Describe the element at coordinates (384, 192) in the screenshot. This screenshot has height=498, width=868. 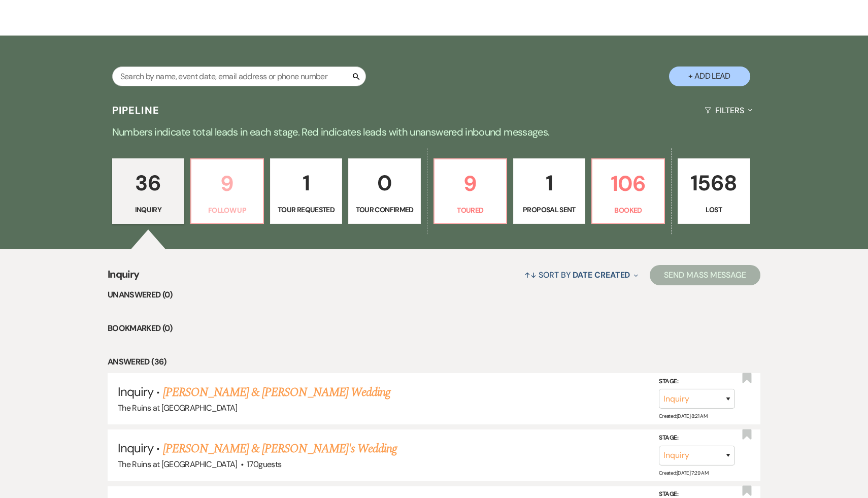
I see `a: 0Tour Confirmed` at that location.